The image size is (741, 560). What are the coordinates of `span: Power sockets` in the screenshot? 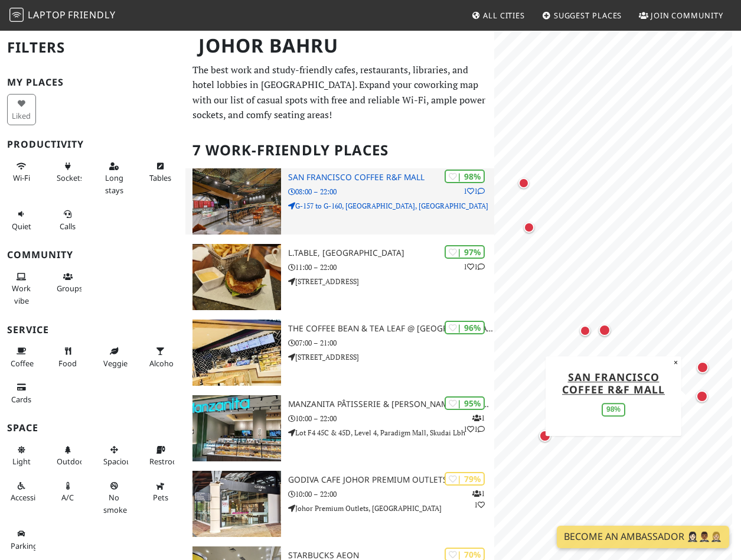 It's located at (70, 178).